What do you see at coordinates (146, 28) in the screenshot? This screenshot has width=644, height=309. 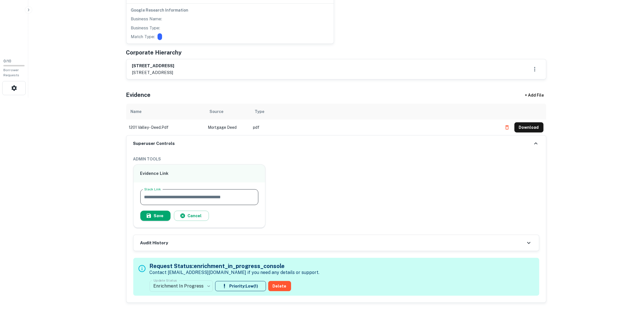 I see `p: Business Type:` at bounding box center [146, 28].